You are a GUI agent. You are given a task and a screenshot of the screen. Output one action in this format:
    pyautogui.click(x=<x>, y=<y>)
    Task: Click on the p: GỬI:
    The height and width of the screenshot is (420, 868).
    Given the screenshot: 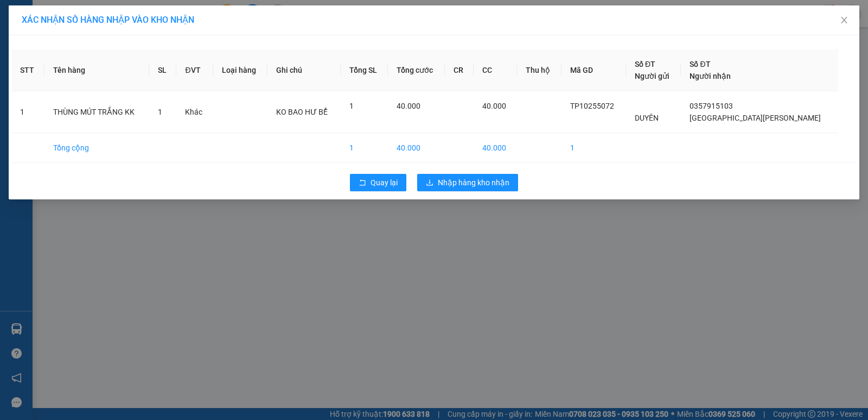 What is the action you would take?
    pyautogui.click(x=81, y=26)
    